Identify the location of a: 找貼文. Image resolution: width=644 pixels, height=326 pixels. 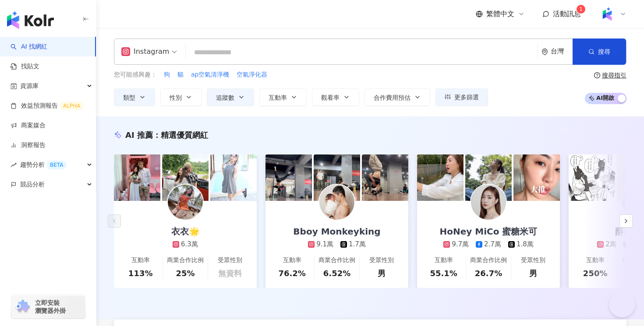
(25, 66).